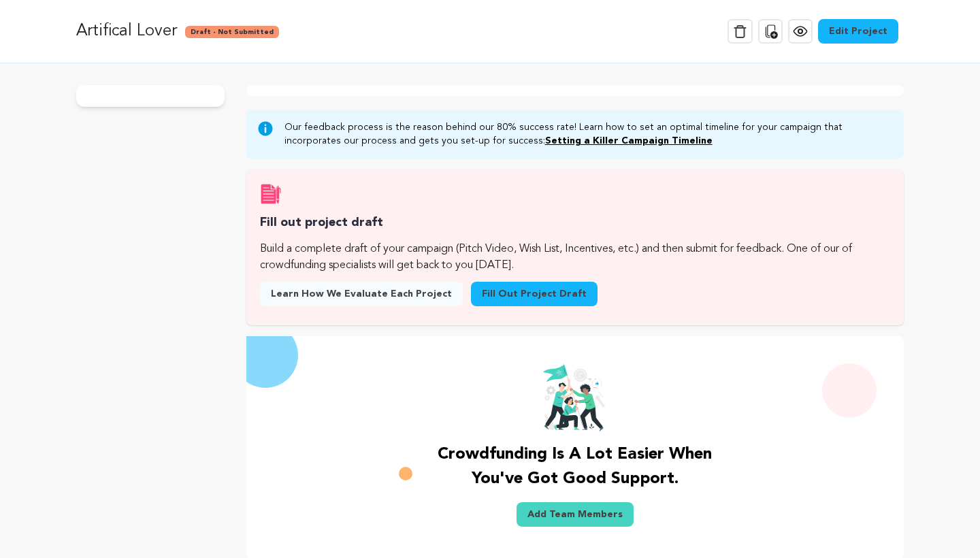 The image size is (980, 558). What do you see at coordinates (575, 398) in the screenshot?
I see `img: team goal image` at bounding box center [575, 398].